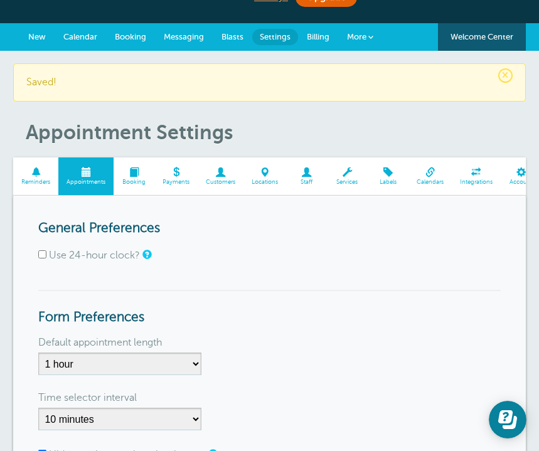  I want to click on a: Messaging, so click(184, 37).